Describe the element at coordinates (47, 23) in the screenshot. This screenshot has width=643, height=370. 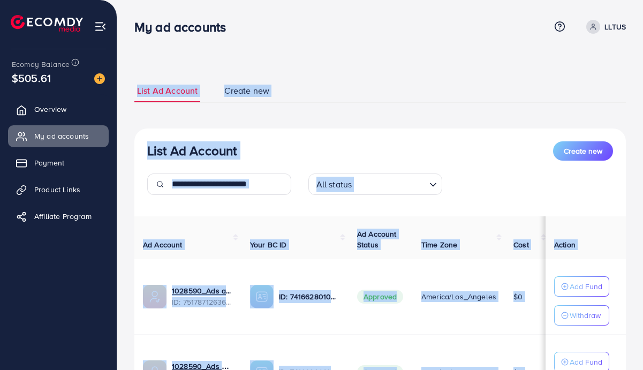
I see `img: logo` at that location.